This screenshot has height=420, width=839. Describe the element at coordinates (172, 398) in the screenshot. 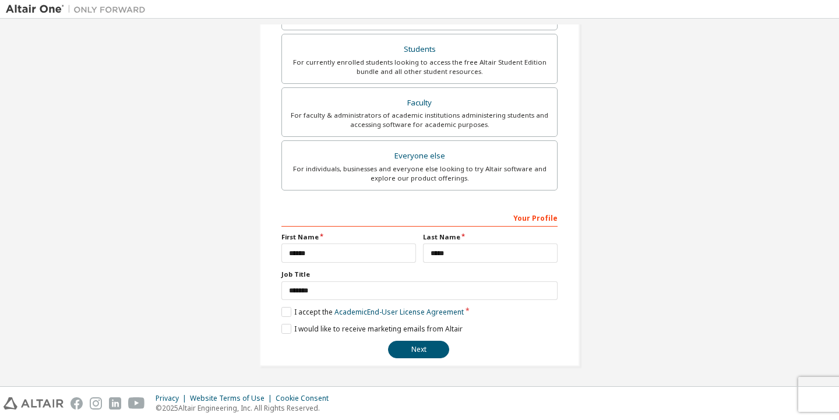

I see `div: Privacy` at that location.